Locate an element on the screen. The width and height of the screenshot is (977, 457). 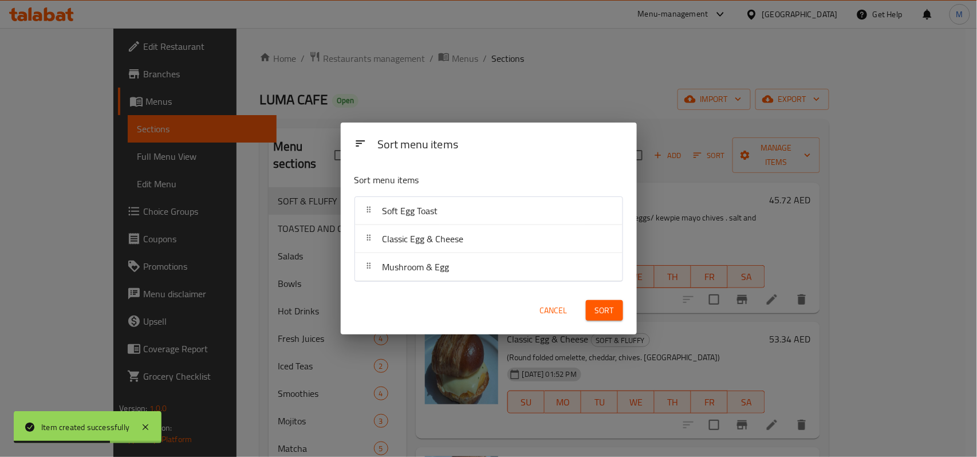
div: Item created successfully is located at coordinates (85, 427).